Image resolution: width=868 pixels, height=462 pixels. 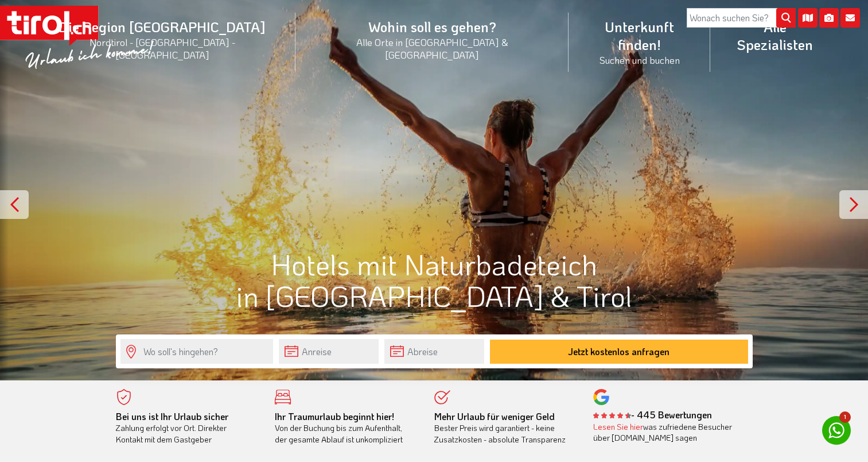 What do you see at coordinates (741, 18) in the screenshot?
I see `input: Wonach suchen Sie?` at bounding box center [741, 18].